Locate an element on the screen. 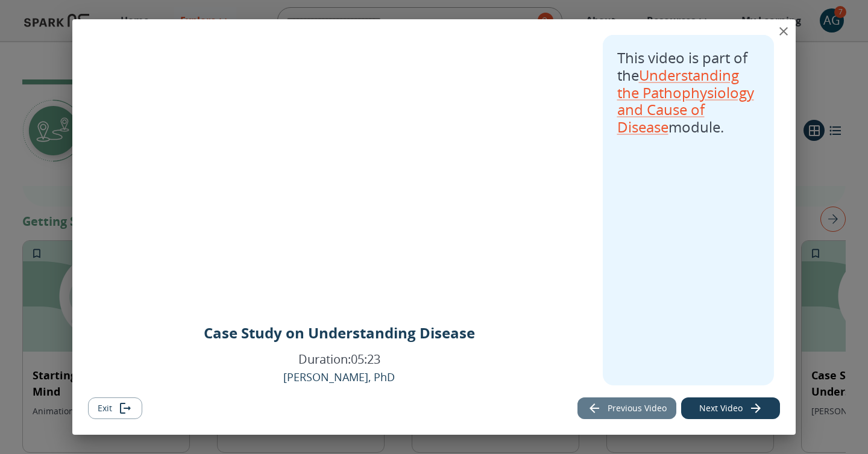  button: close is located at coordinates (783, 31).